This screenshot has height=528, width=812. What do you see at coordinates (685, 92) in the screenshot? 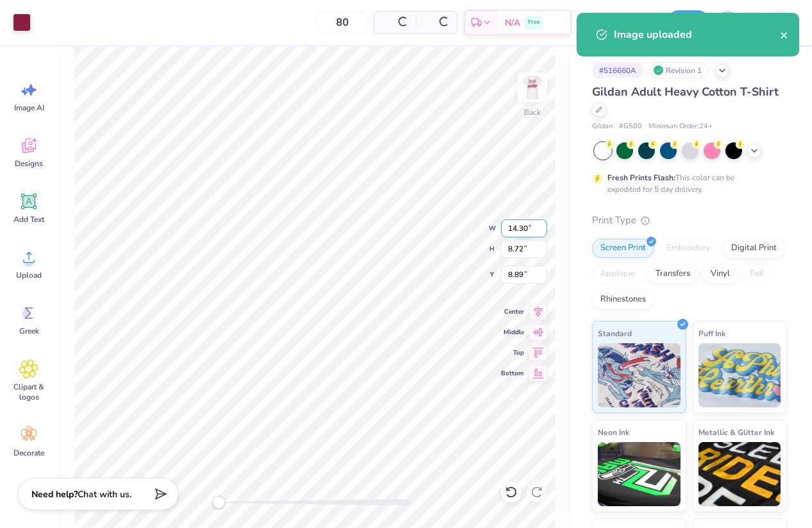
I see `span: Gildan Adult Heavy Cotton T-Shirt` at bounding box center [685, 92].